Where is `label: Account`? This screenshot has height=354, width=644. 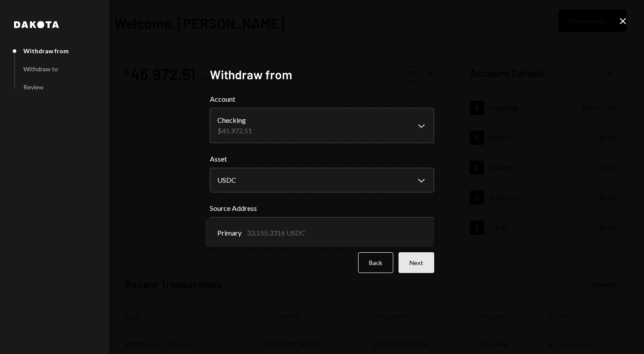 label: Account is located at coordinates (322, 99).